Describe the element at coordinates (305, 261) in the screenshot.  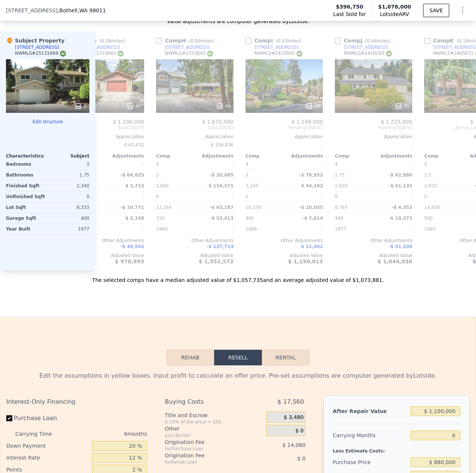
I see `span: $ 1,150,013` at that location.